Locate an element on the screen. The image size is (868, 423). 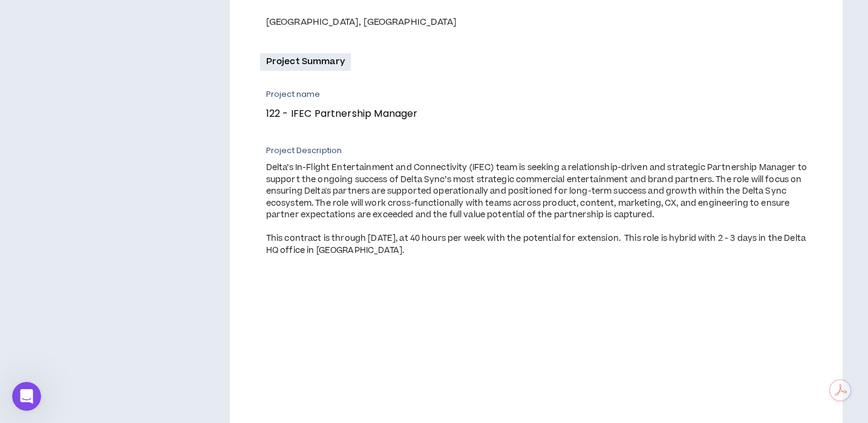
p: Project Summary is located at coordinates (305, 62).